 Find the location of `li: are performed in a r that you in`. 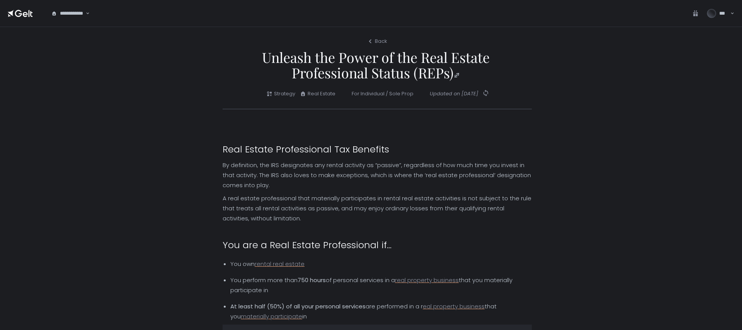

li: are performed in a r that you in is located at coordinates (381, 312).